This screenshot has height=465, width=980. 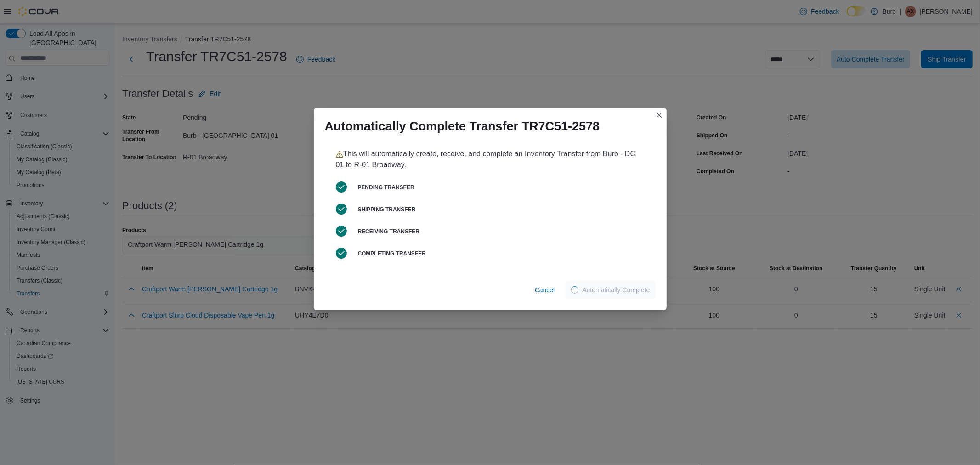 I want to click on h6: Shipping Transfer, so click(x=501, y=210).